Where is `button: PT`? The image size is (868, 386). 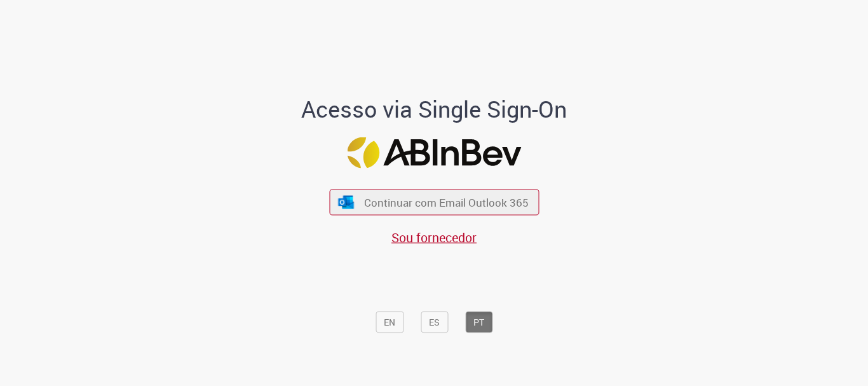 button: PT is located at coordinates (478, 323).